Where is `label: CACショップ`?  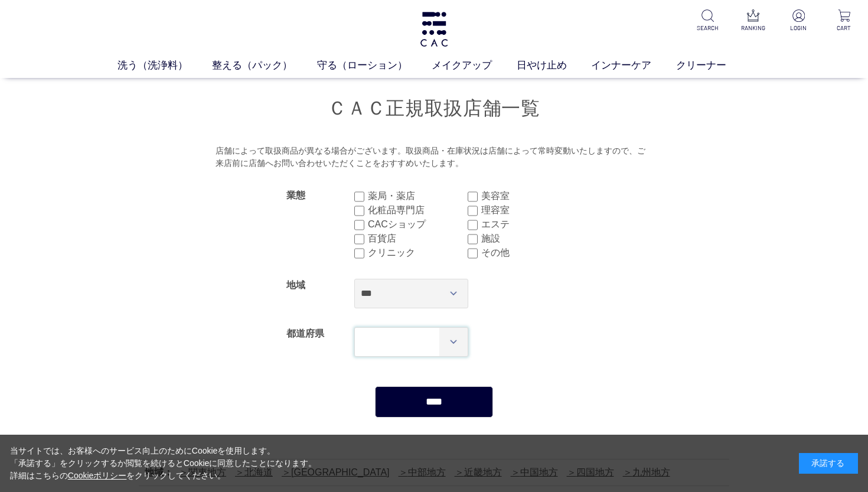
label: CACショップ is located at coordinates (418, 224).